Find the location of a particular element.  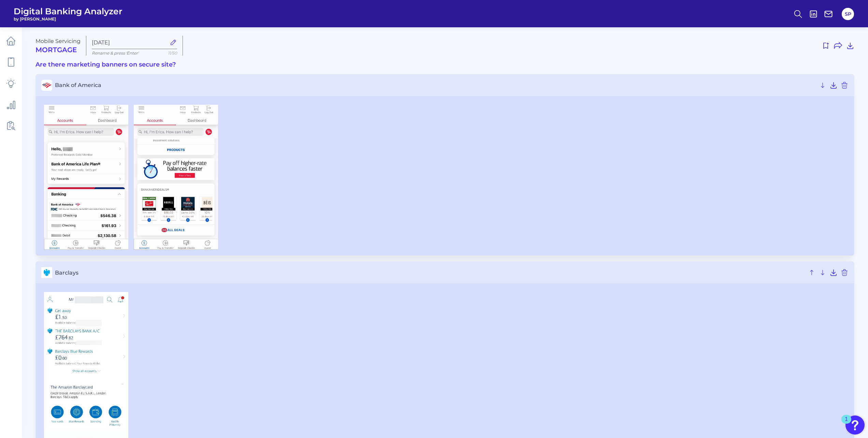

div: Mobile Servicing is located at coordinates (58, 46).